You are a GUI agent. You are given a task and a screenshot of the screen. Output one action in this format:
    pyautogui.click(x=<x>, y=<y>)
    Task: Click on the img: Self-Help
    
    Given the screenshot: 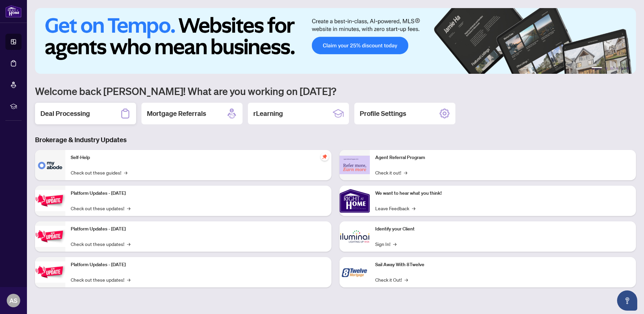 What is the action you would take?
    pyautogui.click(x=50, y=165)
    